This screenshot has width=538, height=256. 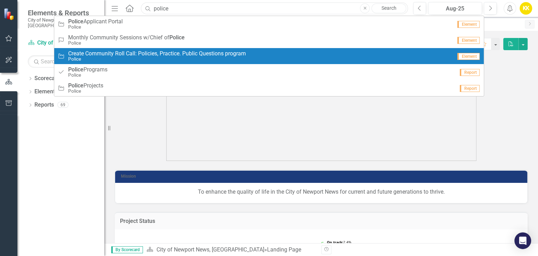 I want to click on span: Create Community Roll Call: Policies, Practice. Public Questions program, so click(x=157, y=54).